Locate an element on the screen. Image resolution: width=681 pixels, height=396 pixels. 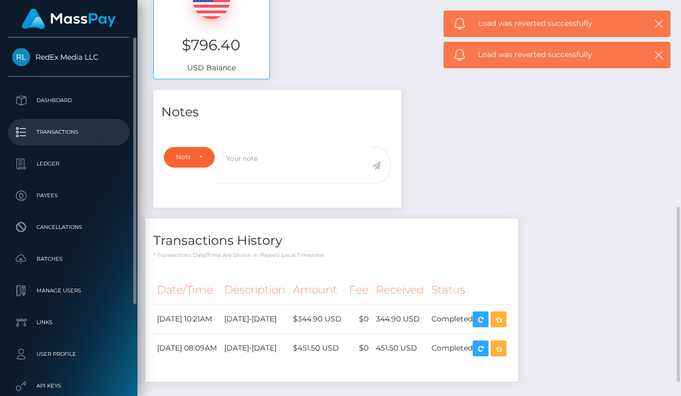
th: Amount is located at coordinates (317, 290).